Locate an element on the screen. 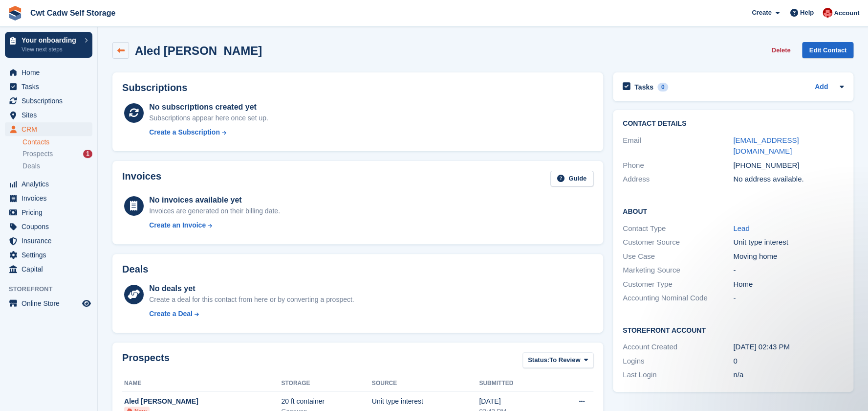  div: Account Created is located at coordinates (678, 346).